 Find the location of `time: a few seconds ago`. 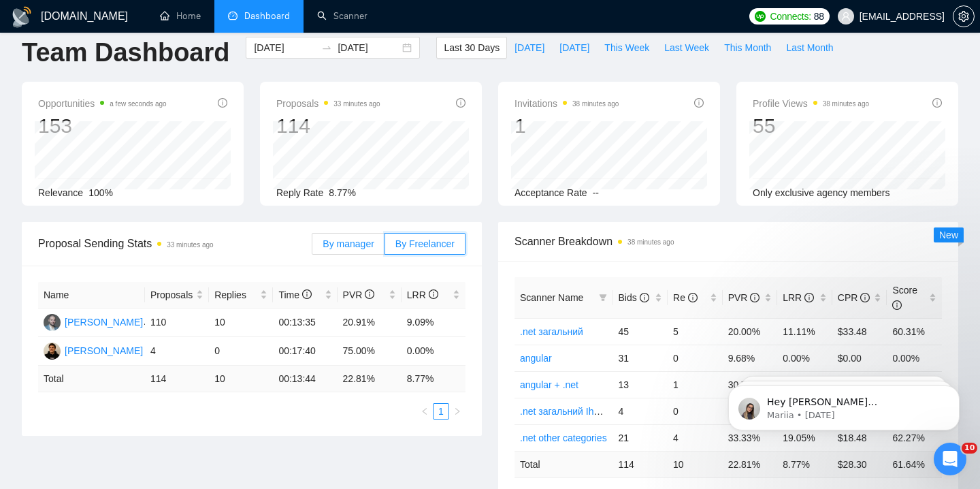

time: a few seconds ago is located at coordinates (137, 103).